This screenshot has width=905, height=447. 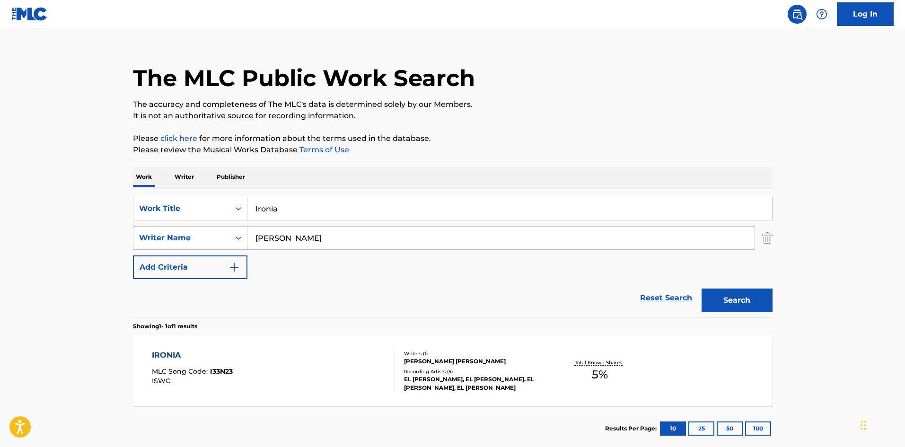 I want to click on div: Writers ( 1 ), so click(x=475, y=353).